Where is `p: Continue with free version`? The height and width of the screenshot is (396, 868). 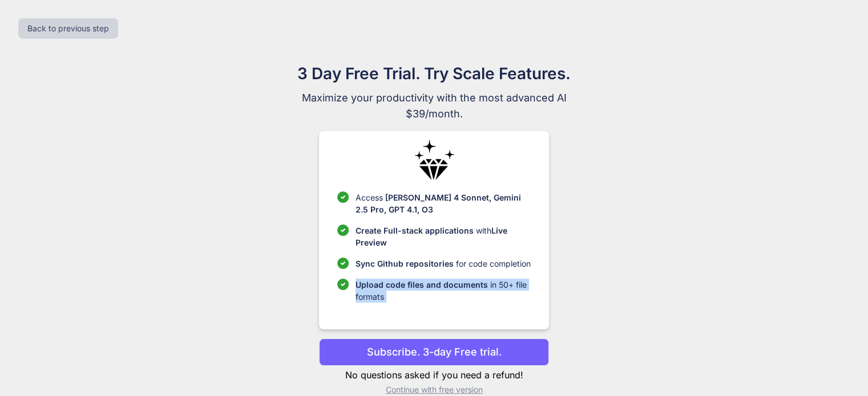
p: Continue with free version is located at coordinates (434, 390).